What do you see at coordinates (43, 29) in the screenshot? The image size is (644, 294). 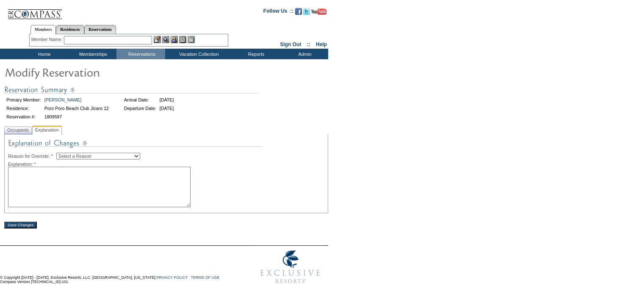 I see `a: Members` at bounding box center [43, 29].